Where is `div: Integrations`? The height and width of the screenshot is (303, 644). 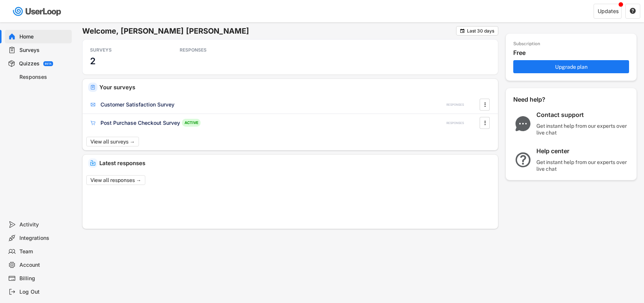 div: Integrations is located at coordinates (44, 238).